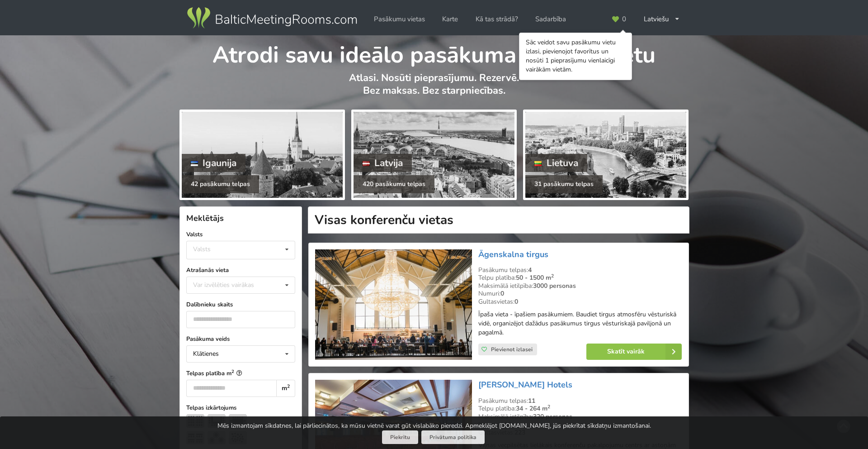 The width and height of the screenshot is (868, 449). I want to click on span: 0, so click(624, 19).